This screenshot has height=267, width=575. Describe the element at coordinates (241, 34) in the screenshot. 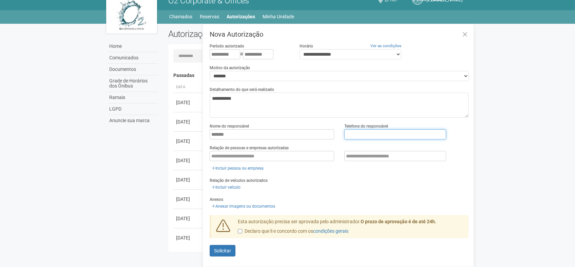

I see `h2: Autorizações` at that location.